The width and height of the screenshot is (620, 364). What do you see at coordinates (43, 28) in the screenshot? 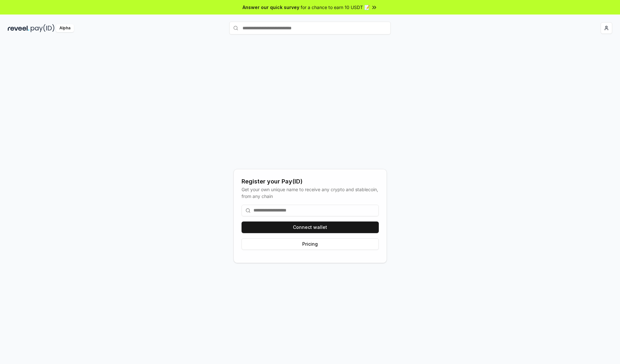
I see `img: pay_id` at bounding box center [43, 28].